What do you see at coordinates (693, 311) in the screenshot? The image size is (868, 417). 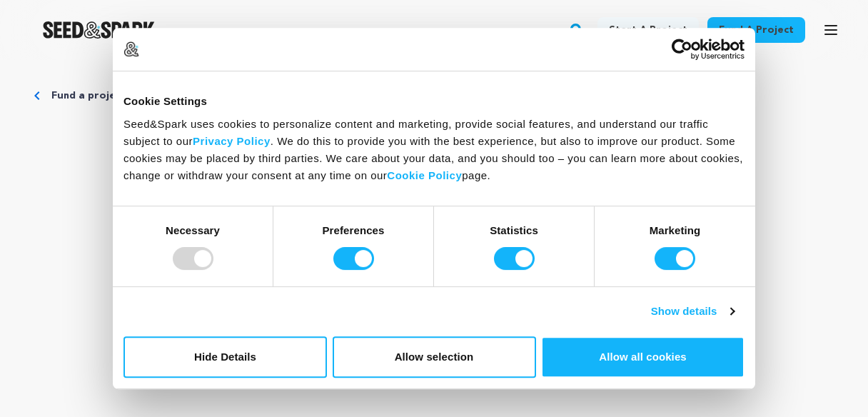 I see `a: Show details` at bounding box center [693, 311].